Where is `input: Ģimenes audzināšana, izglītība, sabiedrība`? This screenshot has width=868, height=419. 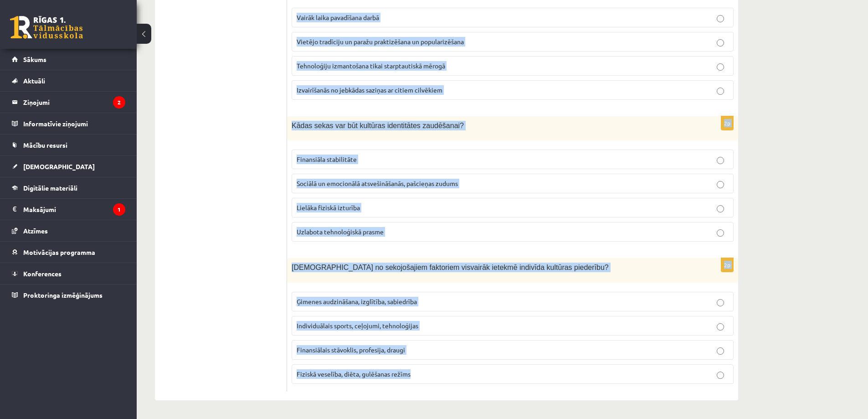
input: Ģimenes audzināšana, izglītība, sabiedrība is located at coordinates (721, 303).